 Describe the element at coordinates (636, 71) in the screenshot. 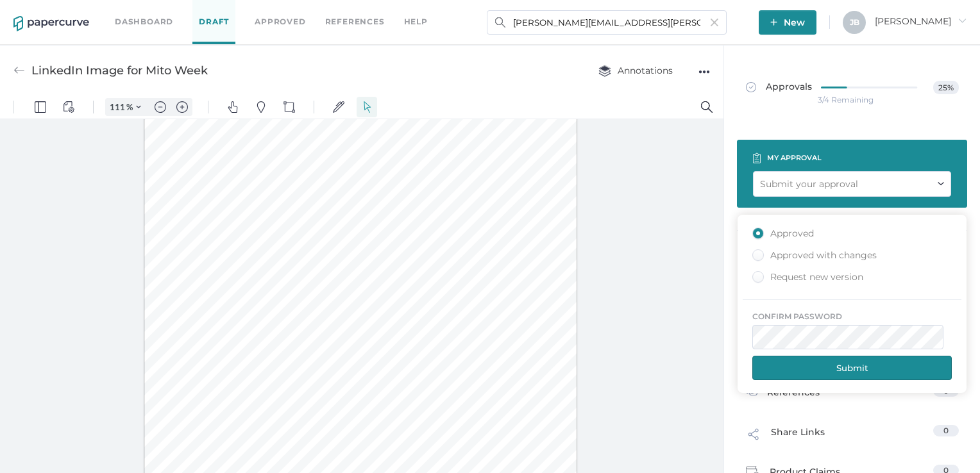

I see `button: Annotations` at that location.